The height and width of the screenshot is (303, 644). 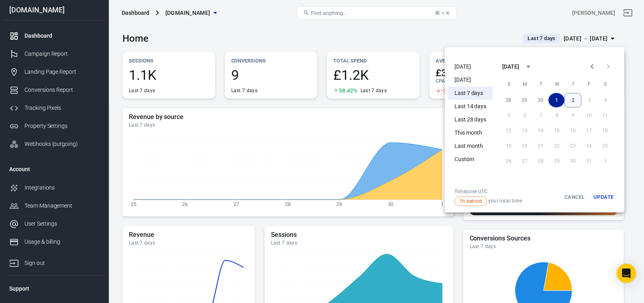 What do you see at coordinates (573, 100) in the screenshot?
I see `button: 2` at bounding box center [573, 100].